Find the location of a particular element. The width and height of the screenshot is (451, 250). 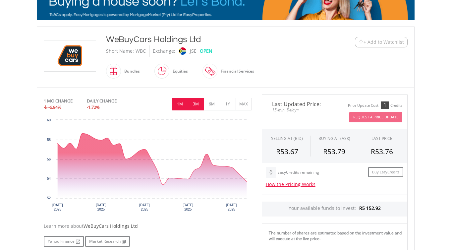

svg: Interactive chart is located at coordinates (148, 166).